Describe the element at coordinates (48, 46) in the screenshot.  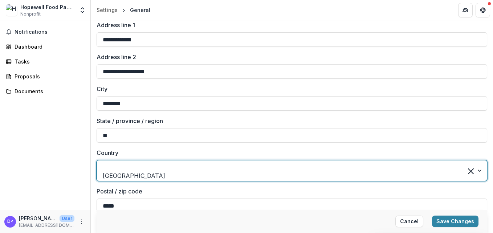
I see `div: Dashboard` at that location.